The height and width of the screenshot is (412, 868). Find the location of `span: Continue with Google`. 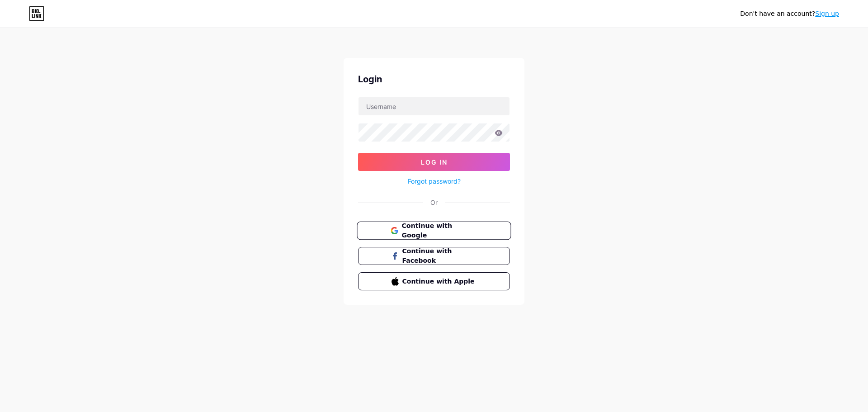

span: Continue with Google is located at coordinates (439, 231).